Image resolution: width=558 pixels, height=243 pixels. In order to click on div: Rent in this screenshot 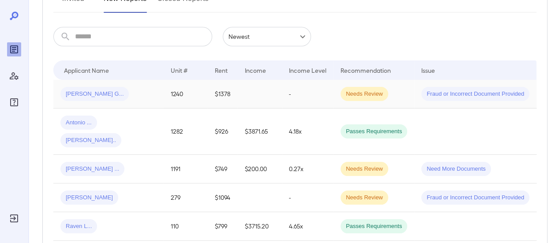, I will do `click(222, 70)`.